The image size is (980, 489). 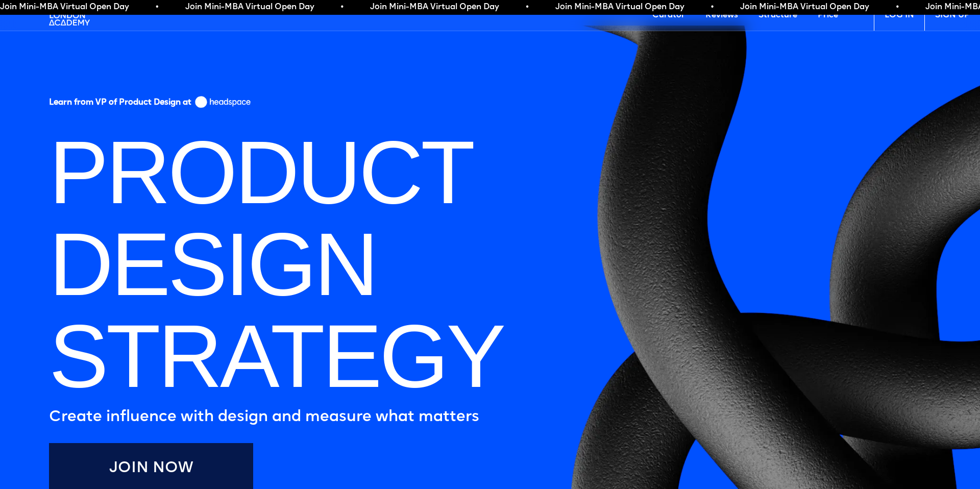 What do you see at coordinates (212, 264) in the screenshot?
I see `h1: DESIGN` at bounding box center [212, 264].